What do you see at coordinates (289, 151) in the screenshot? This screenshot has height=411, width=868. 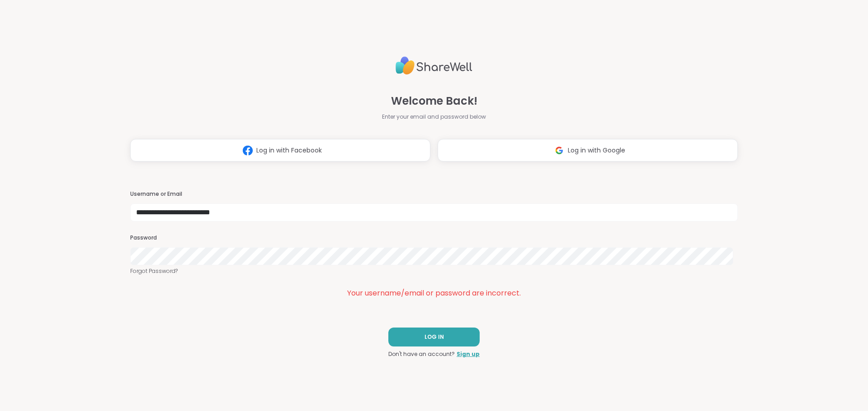 I see `span: Log in with Facebook` at bounding box center [289, 151].